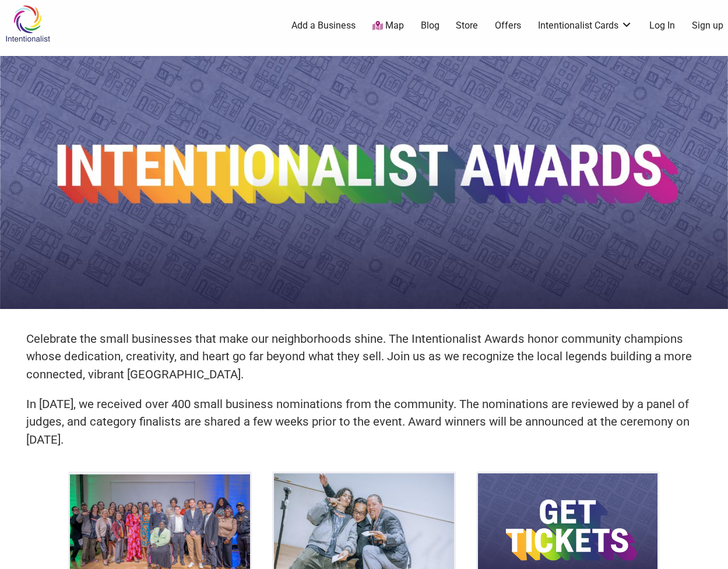  Describe the element at coordinates (323, 25) in the screenshot. I see `a: Add a Business` at that location.